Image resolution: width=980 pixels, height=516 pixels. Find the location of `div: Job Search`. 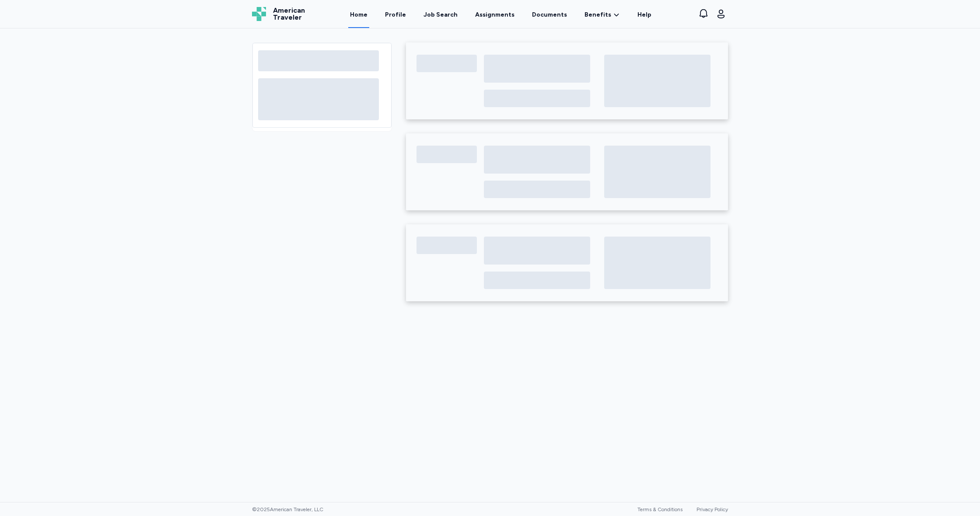

div: Job Search is located at coordinates (440, 15).